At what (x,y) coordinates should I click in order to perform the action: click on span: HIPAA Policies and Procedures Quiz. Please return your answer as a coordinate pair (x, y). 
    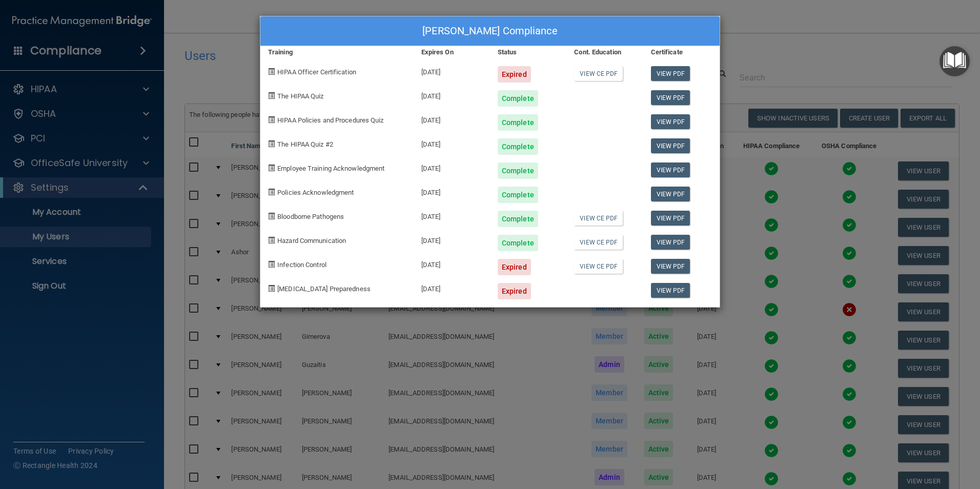
    Looking at the image, I should click on (330, 120).